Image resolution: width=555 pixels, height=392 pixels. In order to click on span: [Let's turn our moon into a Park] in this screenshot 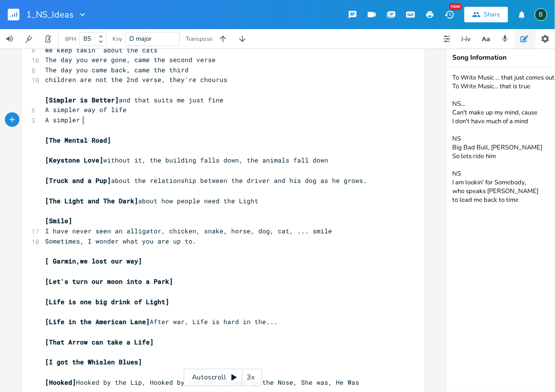, I will do `click(109, 282)`.